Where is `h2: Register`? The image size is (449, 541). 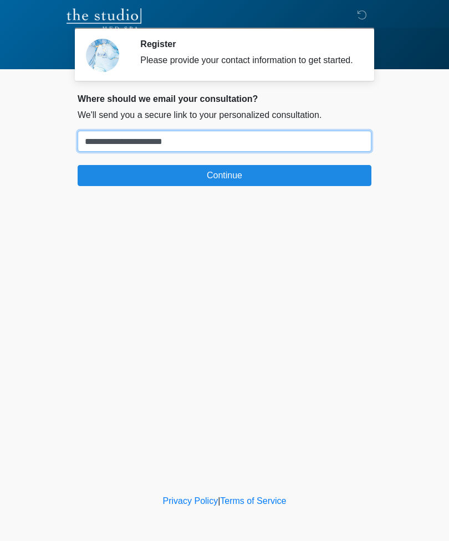 h2: Register is located at coordinates (247, 44).